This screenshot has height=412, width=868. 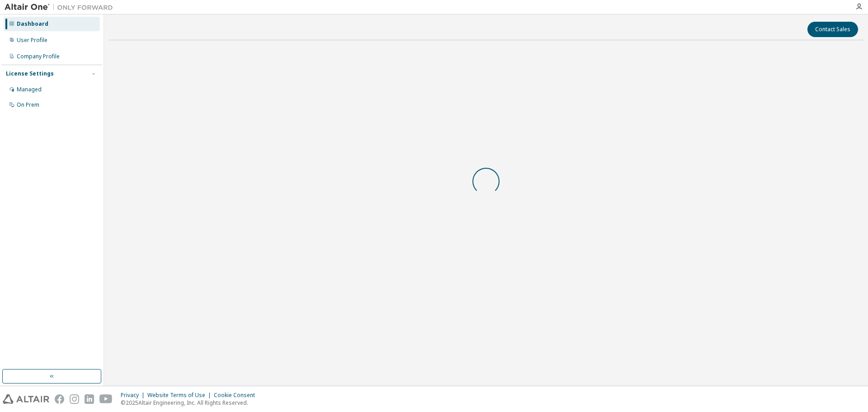 I want to click on div: Cookie Consent, so click(x=237, y=396).